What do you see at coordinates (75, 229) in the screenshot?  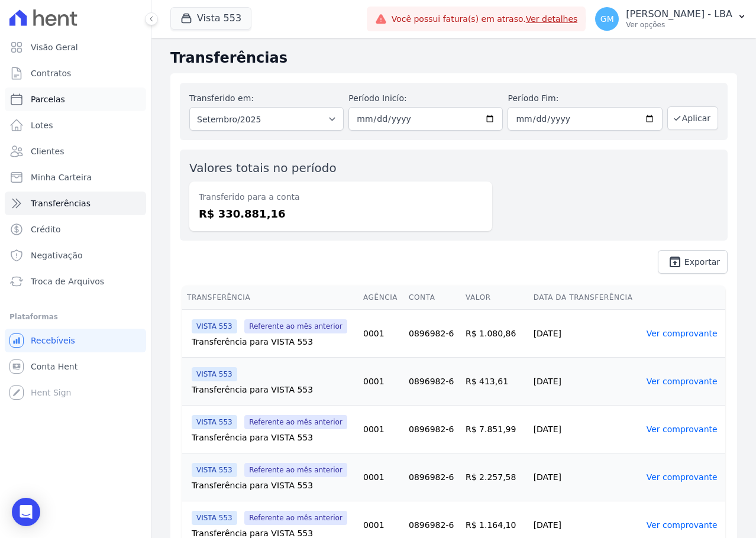 I see `a: Crédito` at bounding box center [75, 229].